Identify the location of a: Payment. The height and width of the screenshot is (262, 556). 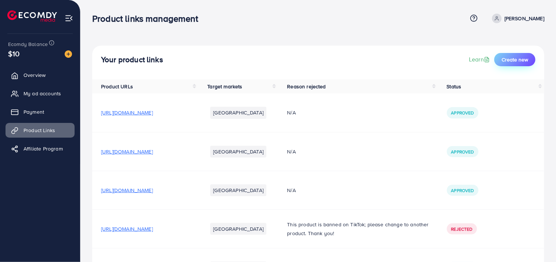
(40, 112).